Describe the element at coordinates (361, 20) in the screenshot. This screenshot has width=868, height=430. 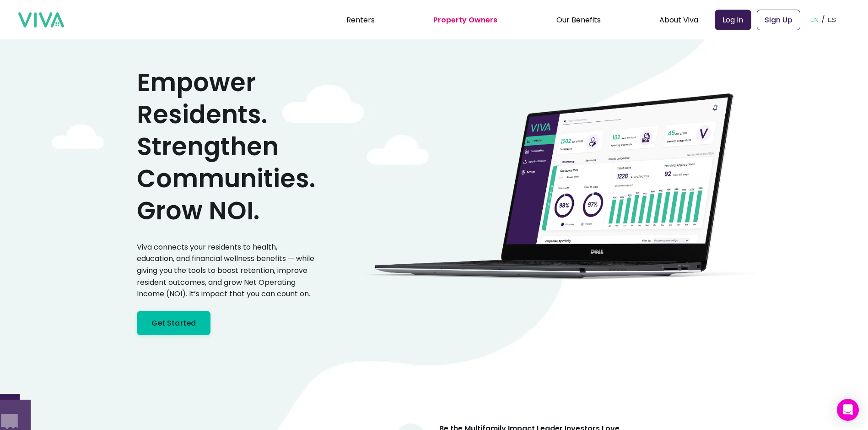
I see `a: Renters` at that location.